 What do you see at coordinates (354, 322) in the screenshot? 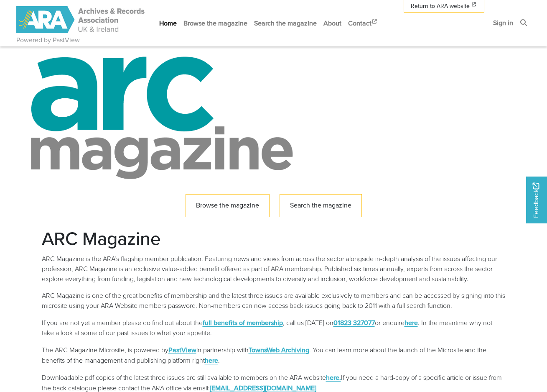
I see `a: 01823 327077` at bounding box center [354, 322].